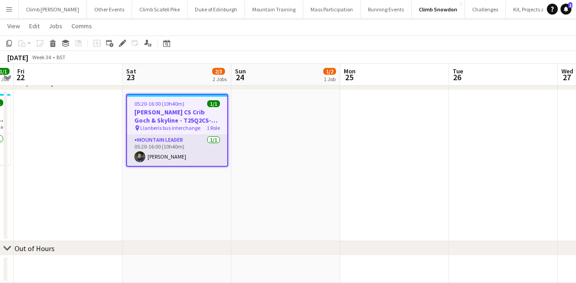 Image resolution: width=576 pixels, height=283 pixels. I want to click on a: Edit, so click(34, 26).